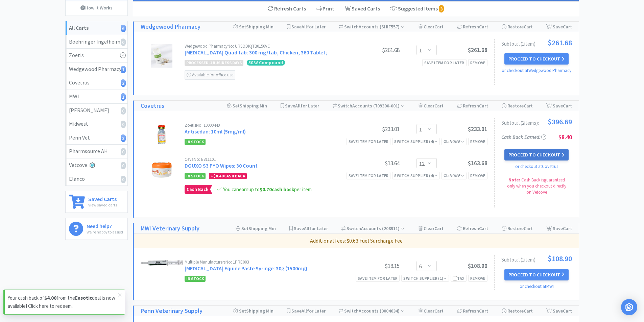 The height and width of the screenshot is (322, 644). What do you see at coordinates (537, 186) in the screenshot?
I see `span: Cash Back is guaranteed only when you checkout directly on Vetcove` at bounding box center [537, 186].